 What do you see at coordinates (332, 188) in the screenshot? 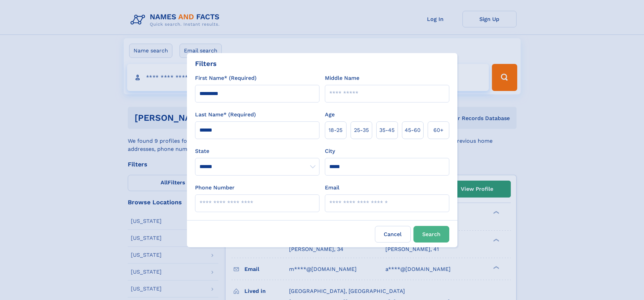
I see `label: Email` at bounding box center [332, 188].